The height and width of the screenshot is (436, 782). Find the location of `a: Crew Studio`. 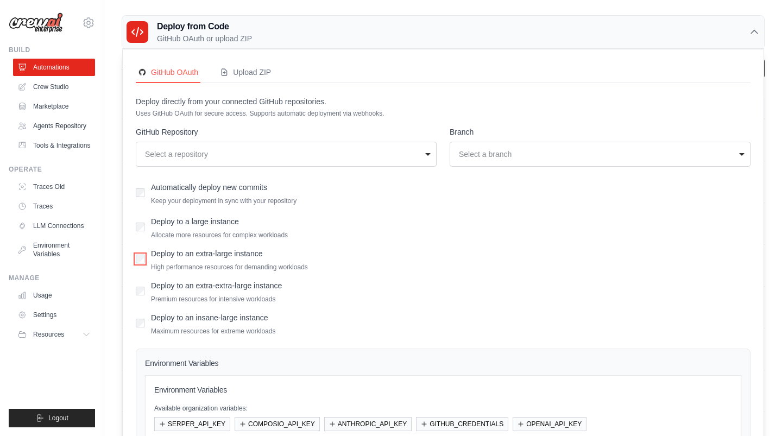

a: Crew Studio is located at coordinates (54, 87).